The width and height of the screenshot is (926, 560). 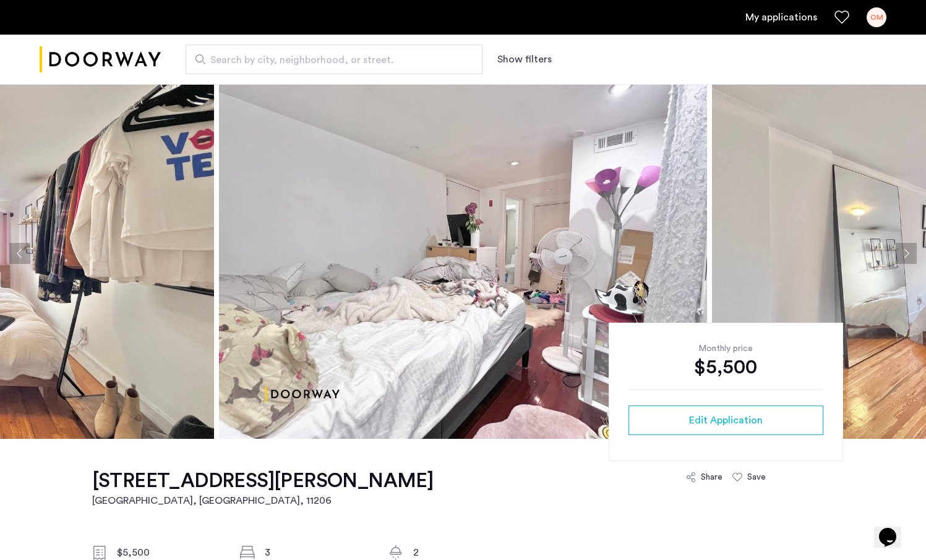 I want to click on button: button, so click(x=725, y=420).